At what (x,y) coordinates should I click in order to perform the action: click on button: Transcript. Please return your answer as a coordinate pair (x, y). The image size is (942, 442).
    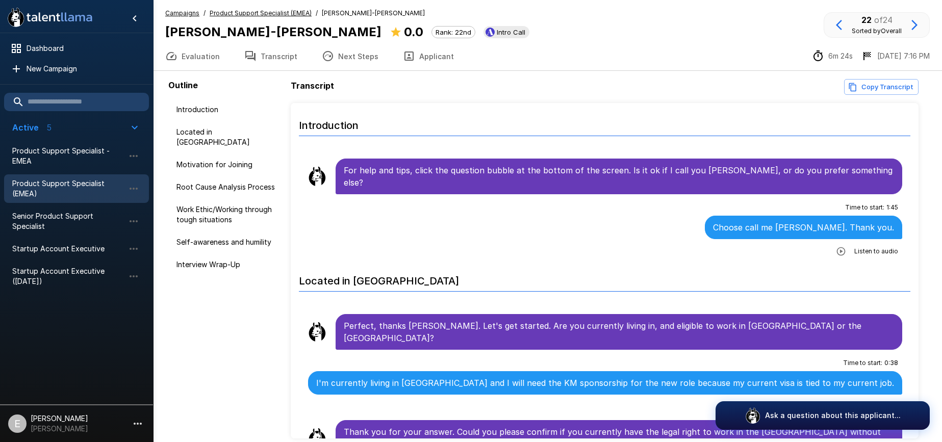
    Looking at the image, I should click on (271, 56).